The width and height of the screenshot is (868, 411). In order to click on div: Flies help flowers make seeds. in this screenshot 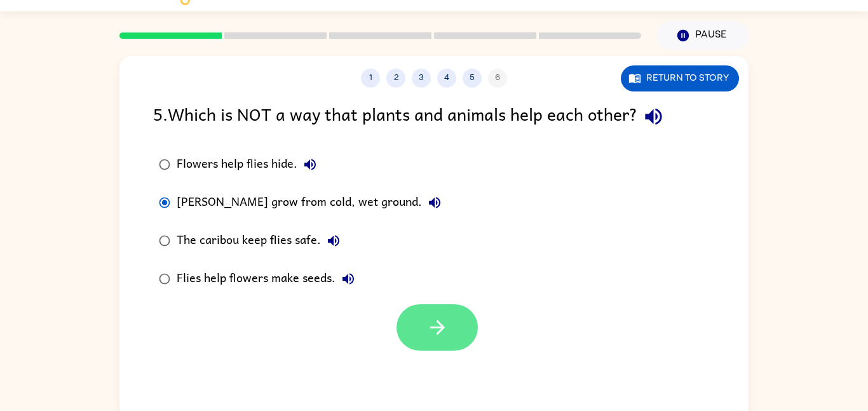, I will do `click(269, 279)`.